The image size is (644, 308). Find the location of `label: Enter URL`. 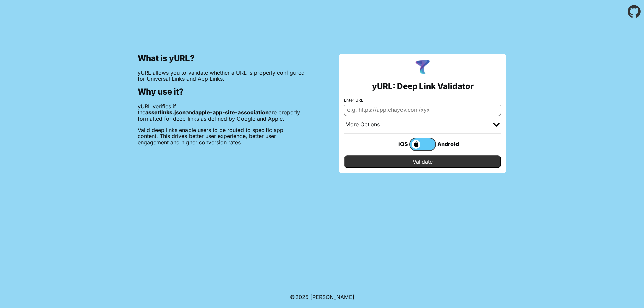

label: Enter URL is located at coordinates (423, 100).